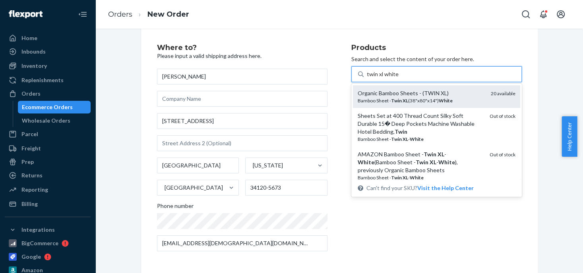 This screenshot has width=583, height=273. Describe the element at coordinates (33, 52) in the screenshot. I see `div: Inbounds` at that location.